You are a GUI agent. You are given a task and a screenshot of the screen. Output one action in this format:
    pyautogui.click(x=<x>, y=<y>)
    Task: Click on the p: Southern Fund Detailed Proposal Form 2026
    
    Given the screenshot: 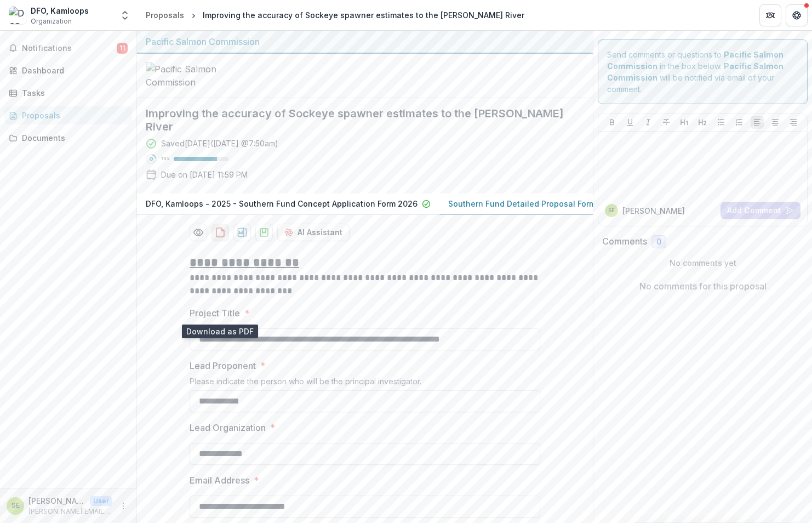 What is the action you would take?
    pyautogui.click(x=533, y=204)
    